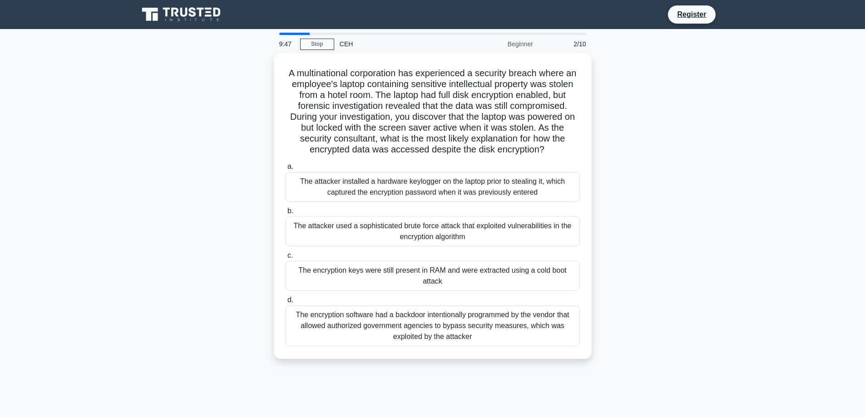  I want to click on span: b., so click(290, 211).